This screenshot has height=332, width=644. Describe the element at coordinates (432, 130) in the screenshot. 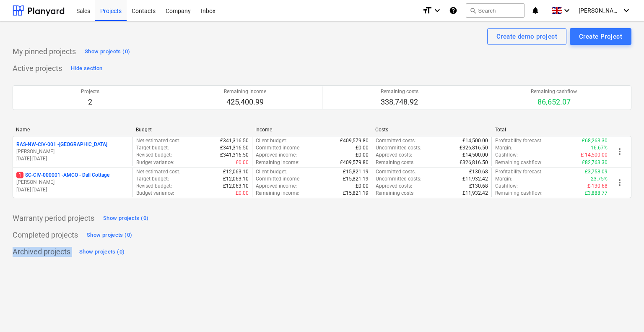

I see `div: Costs` at that location.